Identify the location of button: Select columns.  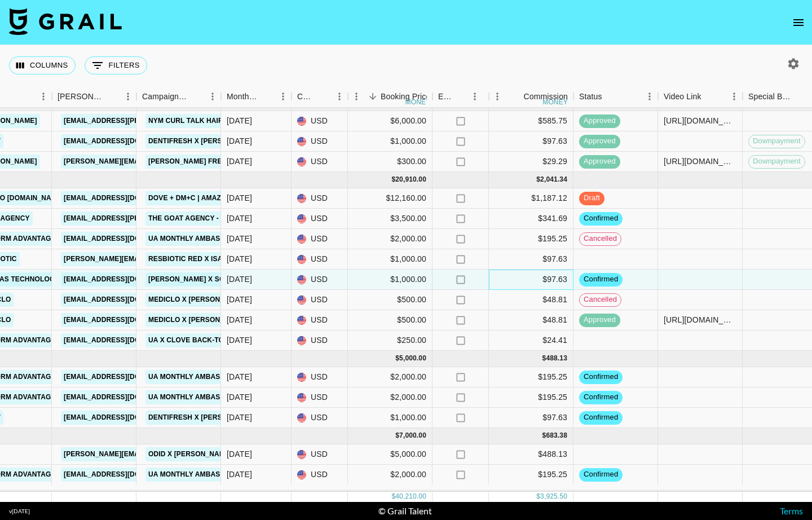
(42, 65).